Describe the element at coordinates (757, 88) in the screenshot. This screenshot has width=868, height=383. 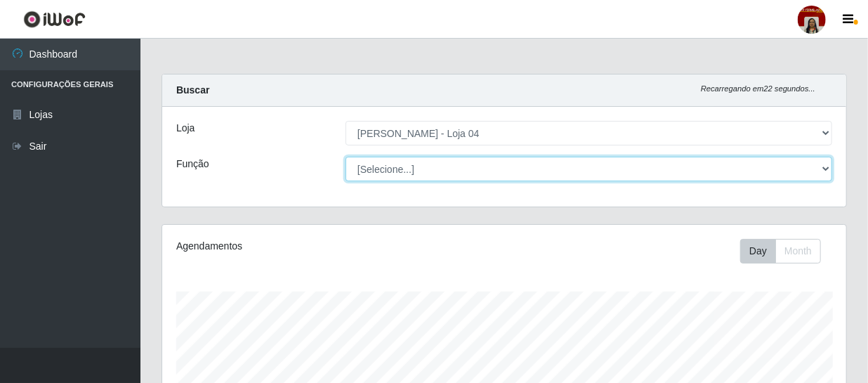
I see `i: Recarregando em 22 segundos...` at that location.